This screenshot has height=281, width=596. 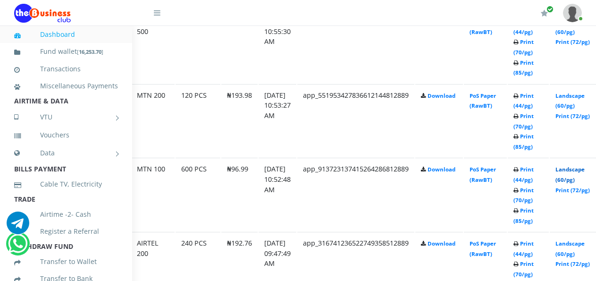 I want to click on img: User, so click(x=572, y=13).